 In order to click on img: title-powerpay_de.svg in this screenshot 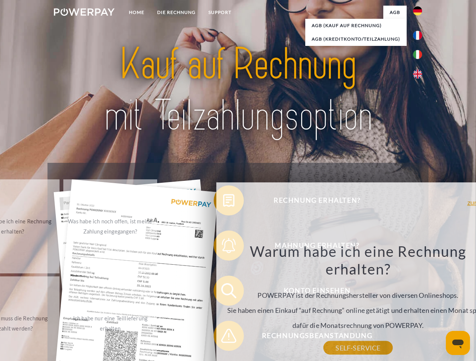, I will do `click(238, 90)`.